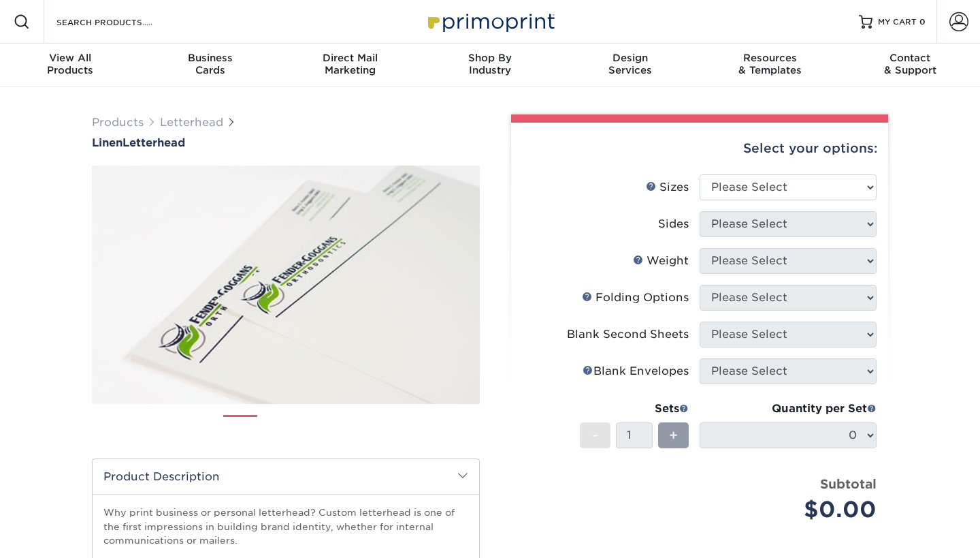 The width and height of the screenshot is (980, 558). I want to click on img: Primoprint, so click(490, 21).